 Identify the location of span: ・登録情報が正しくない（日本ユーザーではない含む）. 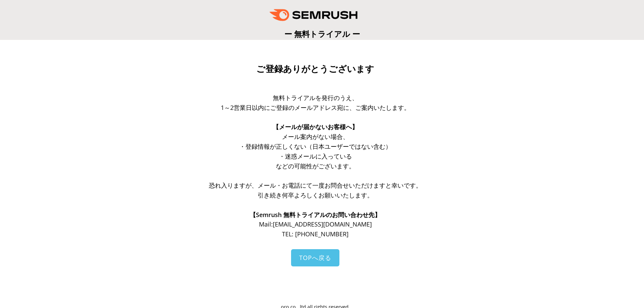
(315, 147).